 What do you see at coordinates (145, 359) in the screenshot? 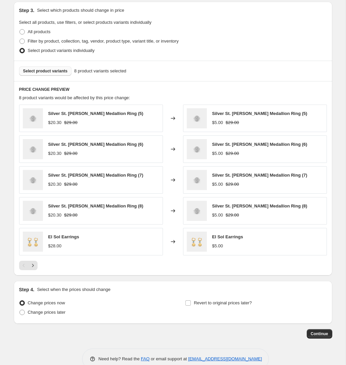
I see `a: FAQ` at bounding box center [145, 359].